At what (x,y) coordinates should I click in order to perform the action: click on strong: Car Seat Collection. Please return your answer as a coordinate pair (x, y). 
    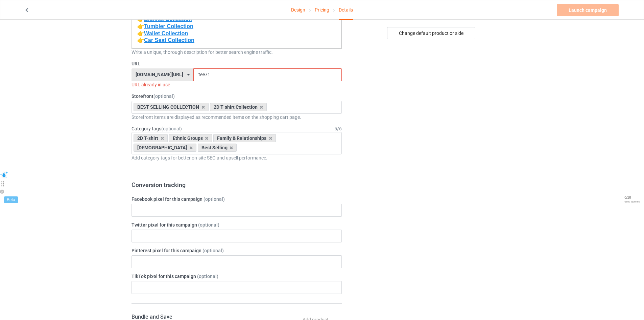
    Looking at the image, I should click on (169, 40).